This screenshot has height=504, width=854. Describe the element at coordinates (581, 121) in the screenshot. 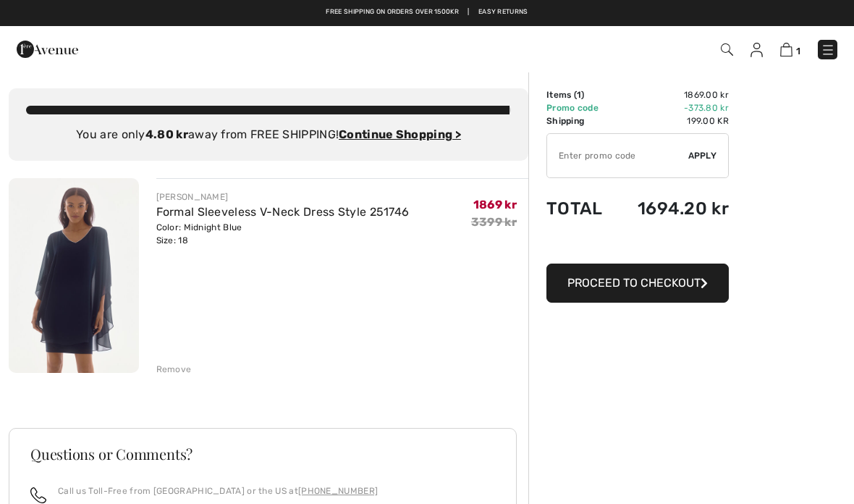

I see `td: Shipping` at that location.